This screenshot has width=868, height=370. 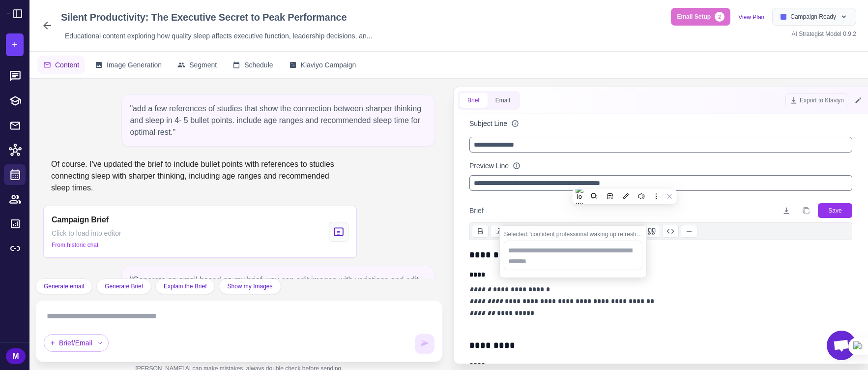 I want to click on div: M, so click(x=16, y=356).